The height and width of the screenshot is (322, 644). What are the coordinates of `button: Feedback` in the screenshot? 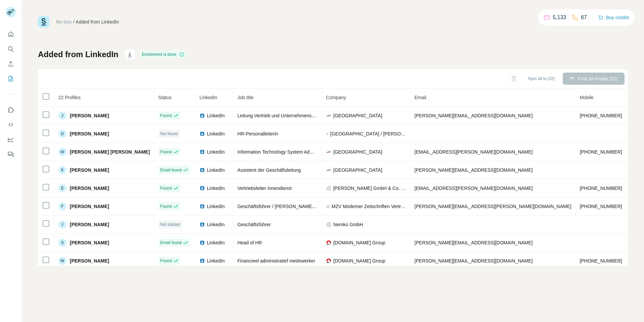 It's located at (11, 154).